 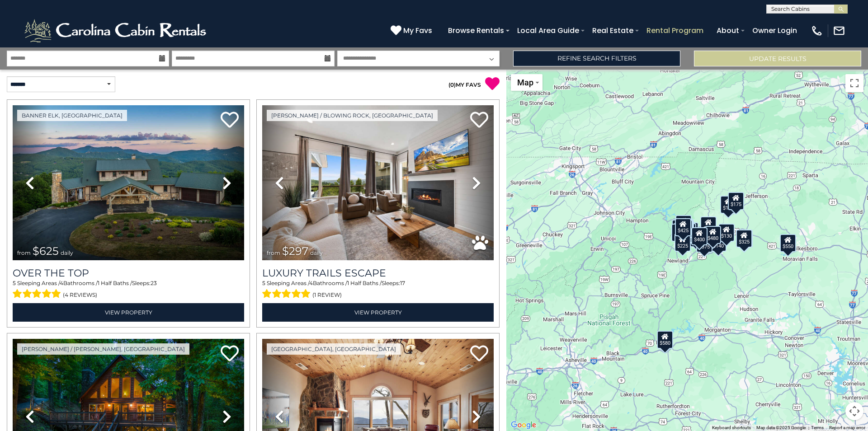 I want to click on span: 0, so click(x=452, y=84).